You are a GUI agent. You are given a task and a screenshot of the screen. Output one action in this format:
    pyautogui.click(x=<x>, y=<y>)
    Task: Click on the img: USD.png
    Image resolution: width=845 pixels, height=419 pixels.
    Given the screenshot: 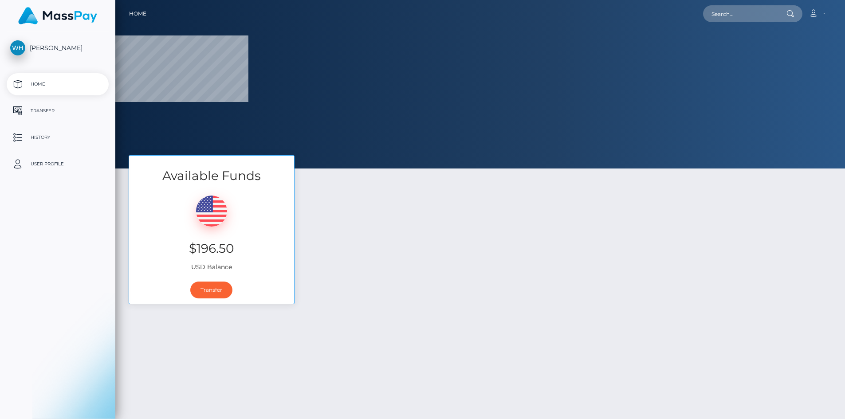 What is the action you would take?
    pyautogui.click(x=212, y=211)
    